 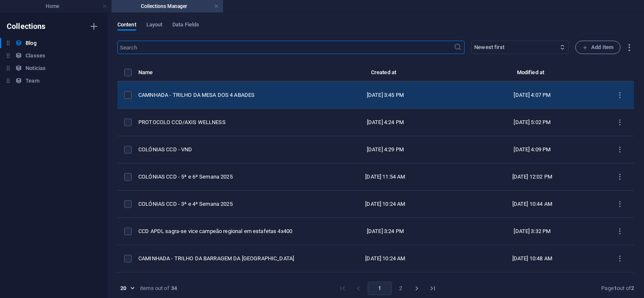 I want to click on button: Go to page 2, so click(x=401, y=288).